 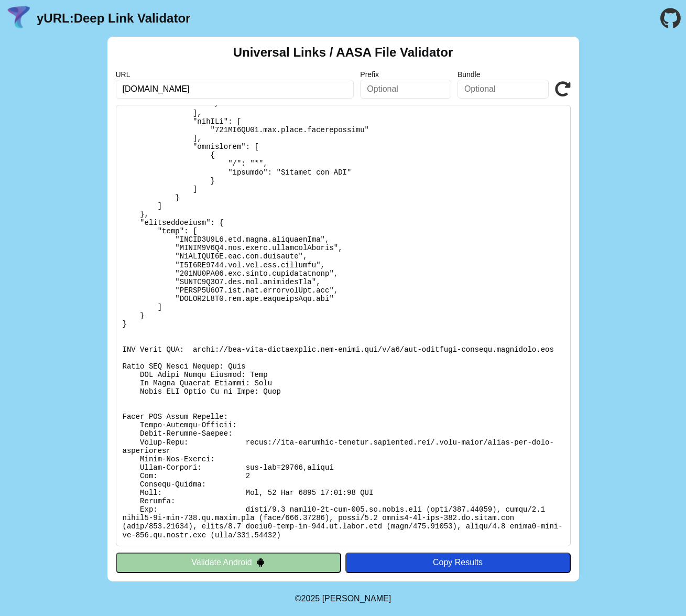 What do you see at coordinates (235, 75) in the screenshot?
I see `label: URL` at bounding box center [235, 75].